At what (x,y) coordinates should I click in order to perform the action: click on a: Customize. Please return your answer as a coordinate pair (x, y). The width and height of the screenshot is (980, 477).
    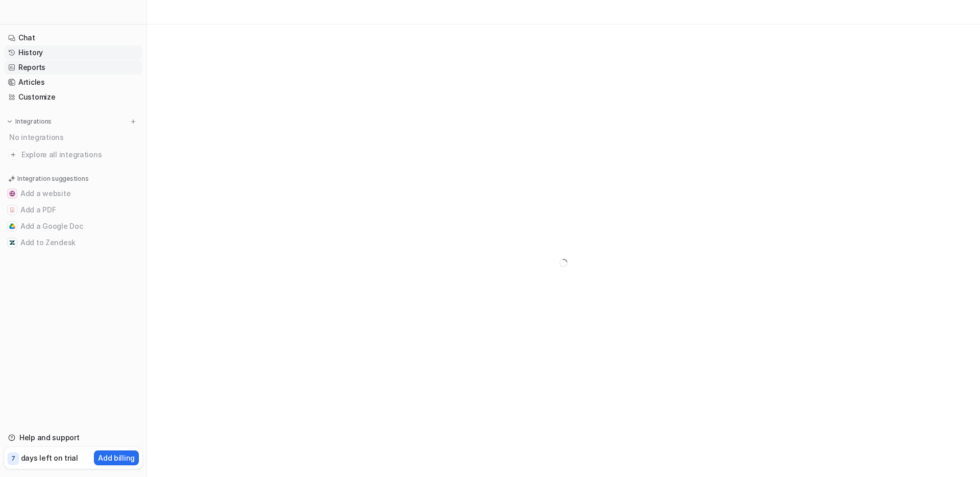
    Looking at the image, I should click on (73, 97).